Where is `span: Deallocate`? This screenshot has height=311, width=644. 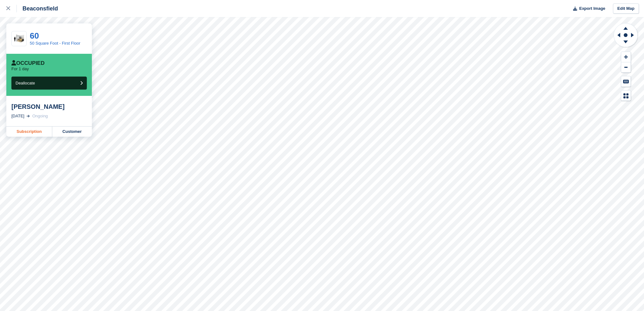
span: Deallocate is located at coordinates (25, 83).